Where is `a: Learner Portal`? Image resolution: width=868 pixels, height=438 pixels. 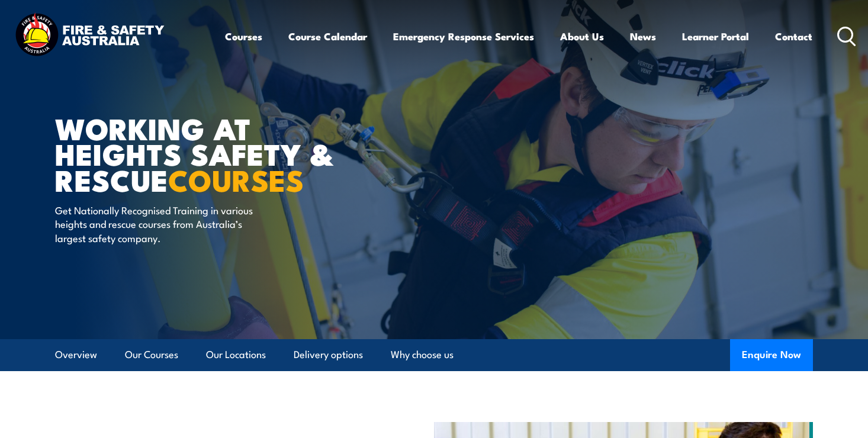 a: Learner Portal is located at coordinates (715, 36).